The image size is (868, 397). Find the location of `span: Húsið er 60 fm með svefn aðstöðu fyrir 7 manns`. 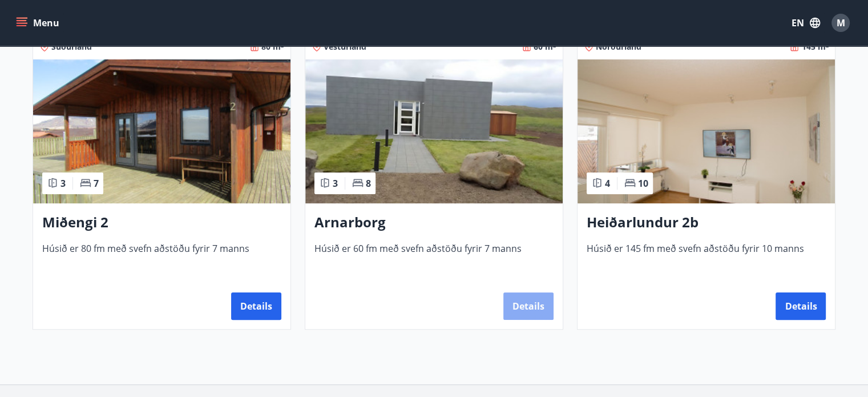

span: Húsið er 60 fm með svefn aðstöðu fyrir 7 manns is located at coordinates (434, 261).